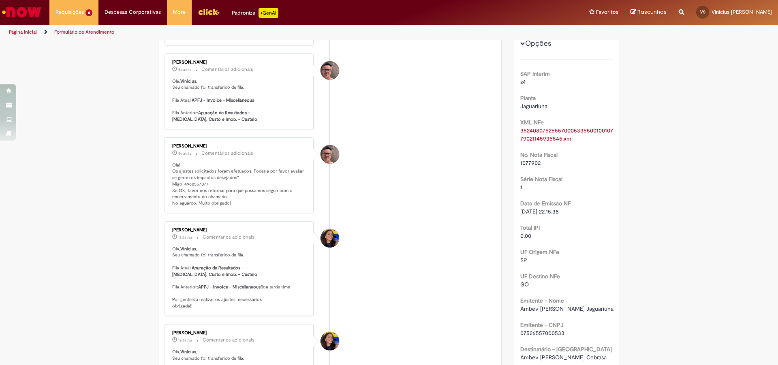  What do you see at coordinates (542, 325) in the screenshot?
I see `b: Emitente - CNPJ` at bounding box center [542, 325].